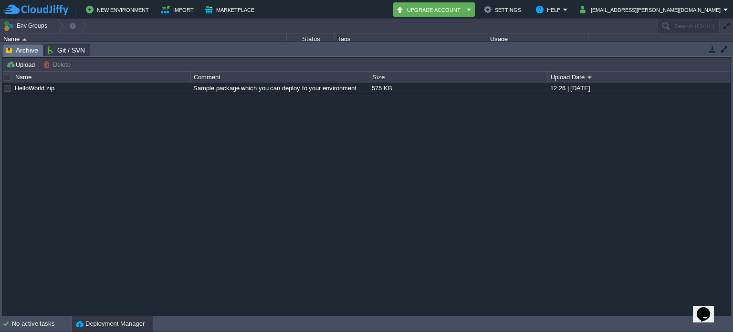 The image size is (733, 332). Describe the element at coordinates (58, 64) in the screenshot. I see `button: Delete` at that location.